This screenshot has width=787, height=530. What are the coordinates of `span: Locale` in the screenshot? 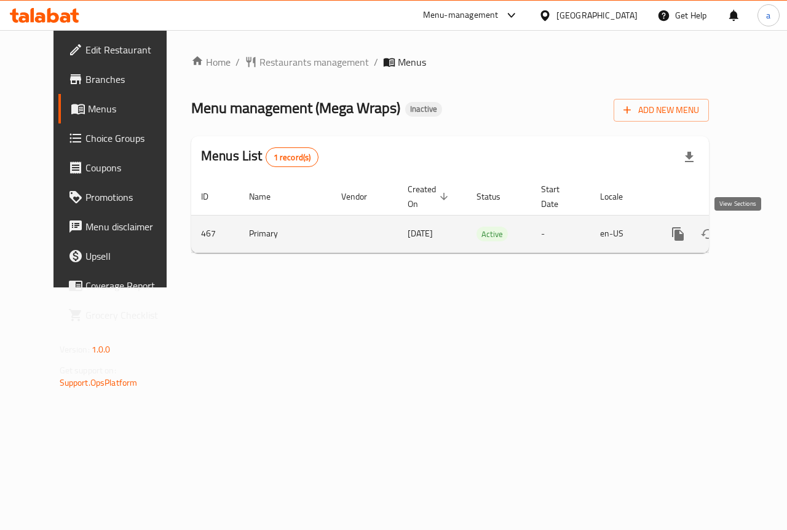 It's located at (619, 197).